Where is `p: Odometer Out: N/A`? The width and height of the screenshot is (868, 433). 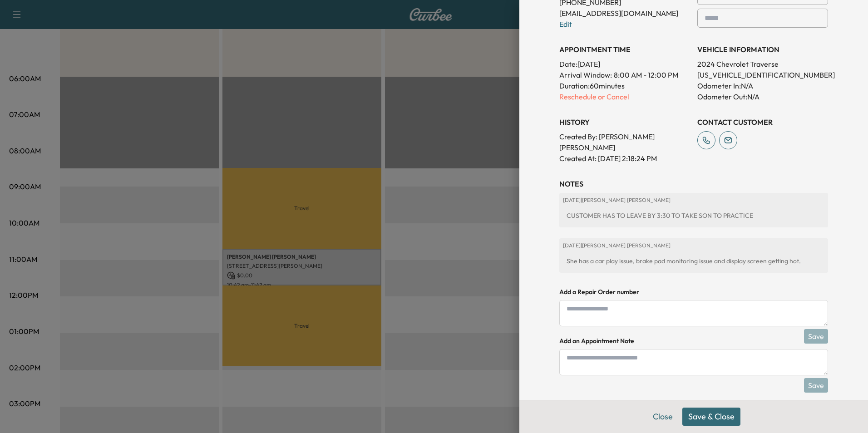 p: Odometer Out: N/A is located at coordinates (763, 97).